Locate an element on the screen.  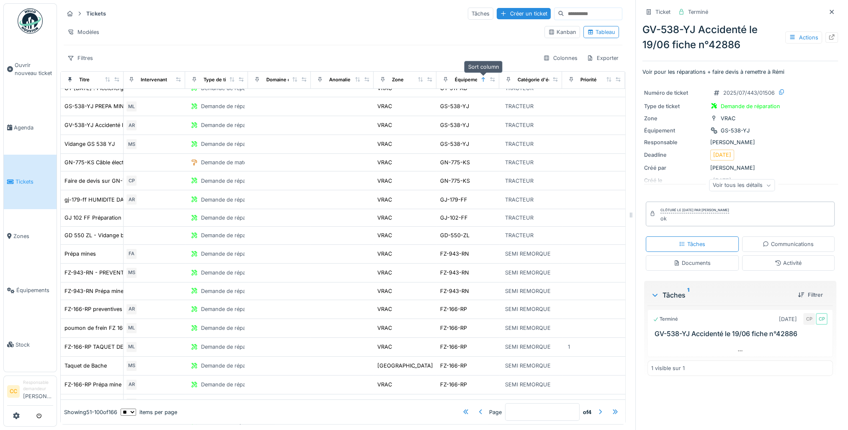
div: Tâches is located at coordinates (692, 244).